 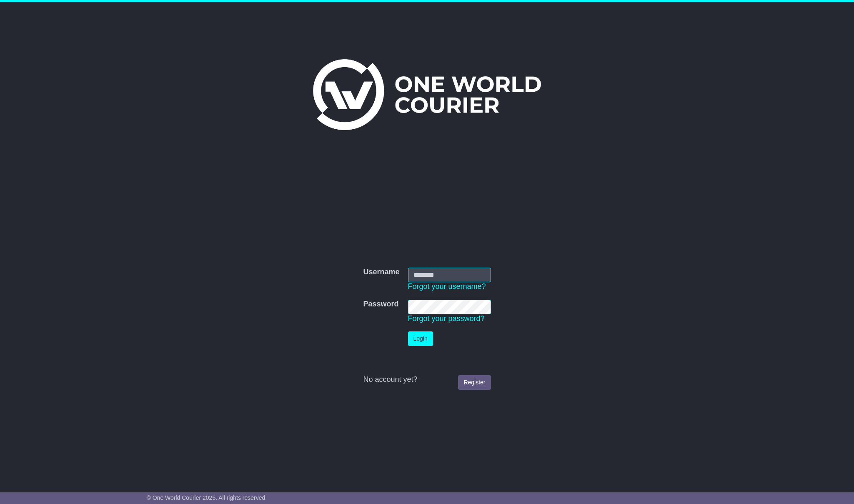 I want to click on a: Register, so click(x=474, y=382).